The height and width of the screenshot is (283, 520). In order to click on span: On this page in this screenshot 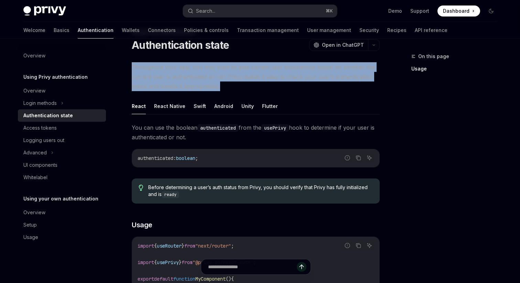, I will do `click(433, 56)`.